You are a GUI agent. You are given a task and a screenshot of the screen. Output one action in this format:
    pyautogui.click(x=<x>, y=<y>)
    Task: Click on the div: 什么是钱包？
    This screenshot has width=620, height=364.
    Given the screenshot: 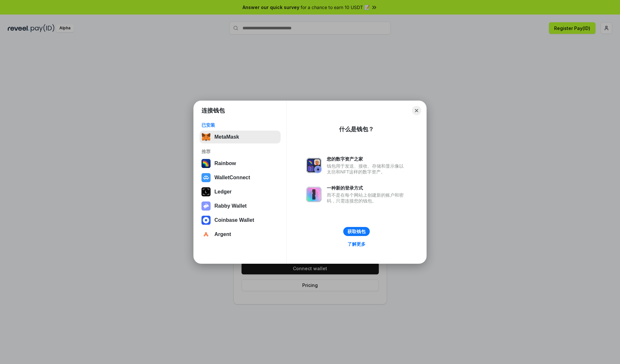 What is the action you would take?
    pyautogui.click(x=356, y=129)
    